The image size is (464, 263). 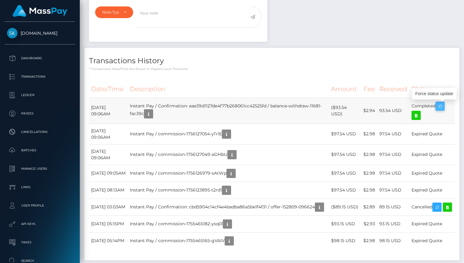 I want to click on p: Ledger, so click(x=40, y=95).